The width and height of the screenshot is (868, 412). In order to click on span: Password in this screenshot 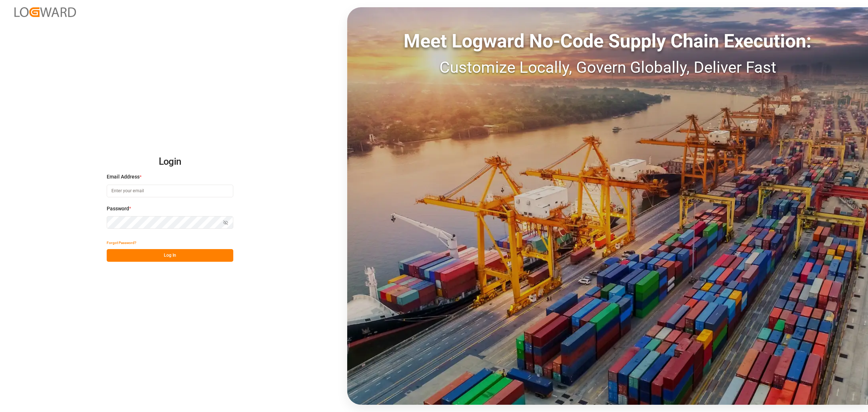, I will do `click(118, 209)`.